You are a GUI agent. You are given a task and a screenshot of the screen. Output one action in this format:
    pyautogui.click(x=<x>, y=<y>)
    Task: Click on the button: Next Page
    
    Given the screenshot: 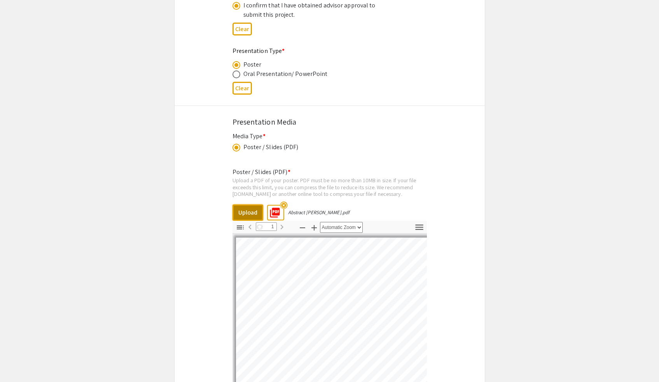 What is the action you would take?
    pyautogui.click(x=282, y=226)
    